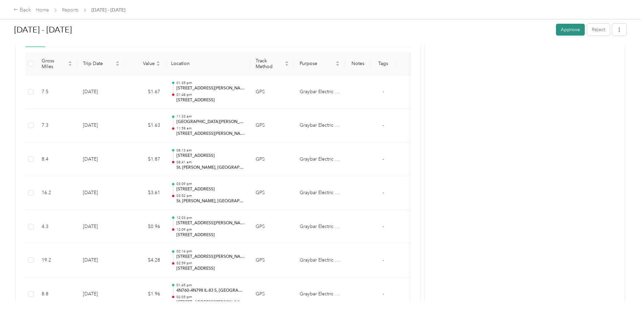 This screenshot has height=313, width=644. Describe the element at coordinates (283, 30) in the screenshot. I see `h1: Aug 1 - 31, 2025` at that location.